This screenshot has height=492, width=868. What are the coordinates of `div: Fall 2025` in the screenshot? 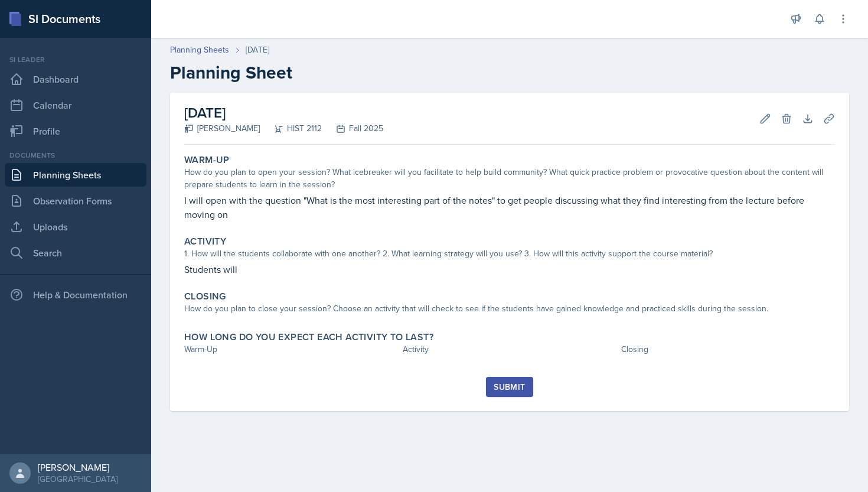 It's located at (352, 128).